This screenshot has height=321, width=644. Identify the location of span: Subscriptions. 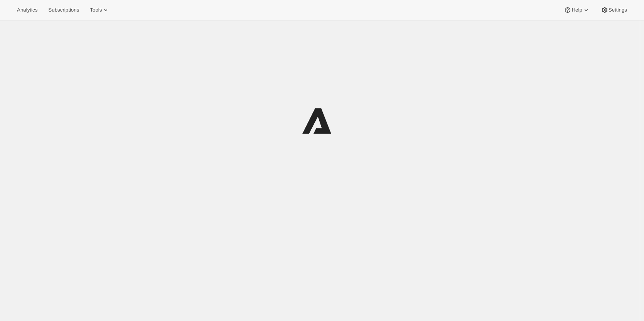
(64, 10).